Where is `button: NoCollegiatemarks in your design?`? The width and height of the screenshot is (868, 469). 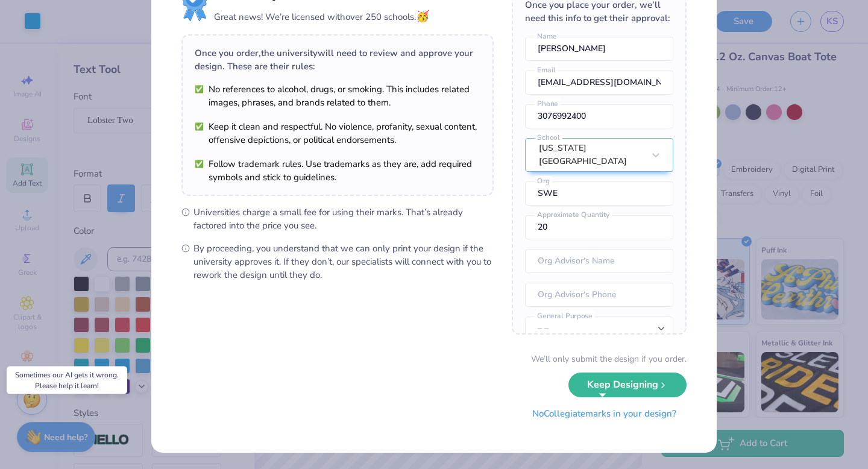 button: NoCollegiatemarks in your design? is located at coordinates (604, 414).